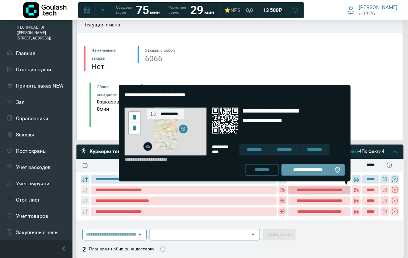  I want to click on div: По факту 4, so click(360, 152).